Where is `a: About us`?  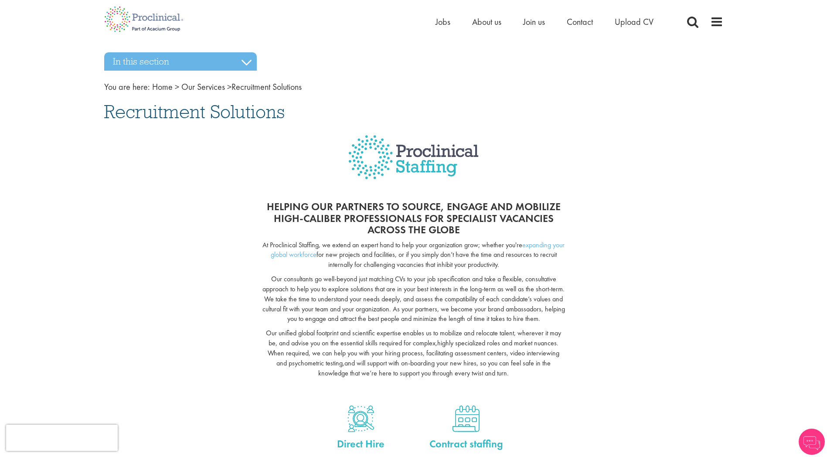
a: About us is located at coordinates (486, 22).